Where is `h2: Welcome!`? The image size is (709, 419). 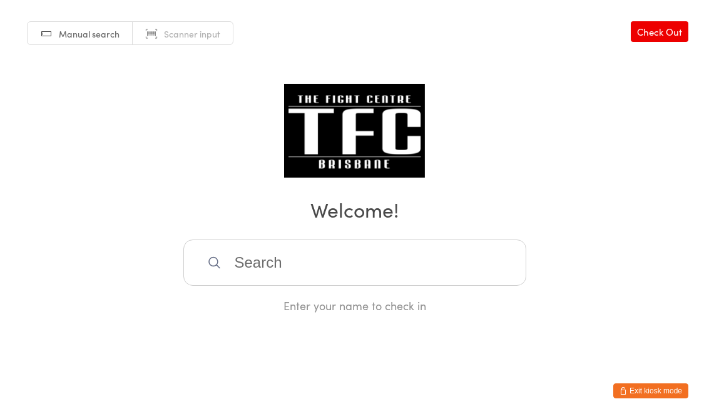
h2: Welcome! is located at coordinates (354, 209).